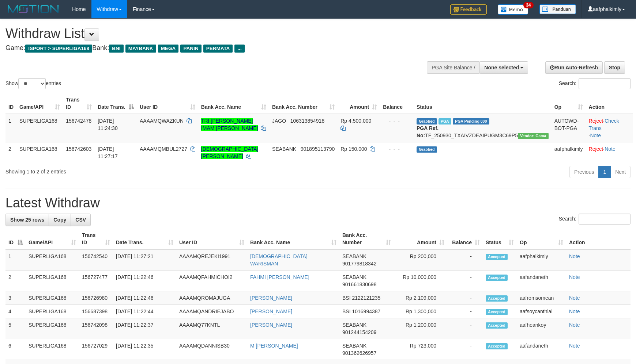 This screenshot has height=364, width=636. What do you see at coordinates (614, 67) in the screenshot?
I see `a: Stop` at bounding box center [614, 67].